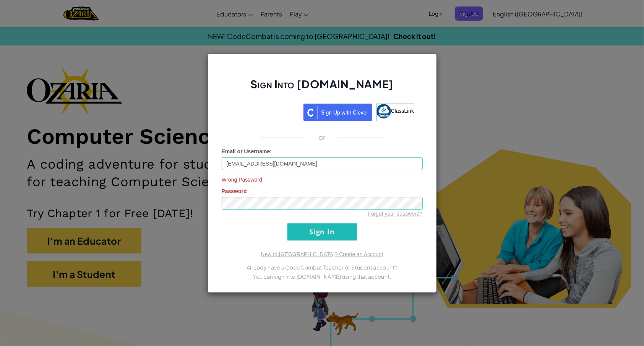 This screenshot has width=644, height=346. Describe the element at coordinates (384, 111) in the screenshot. I see `img: classlink-logo-small.png` at that location.